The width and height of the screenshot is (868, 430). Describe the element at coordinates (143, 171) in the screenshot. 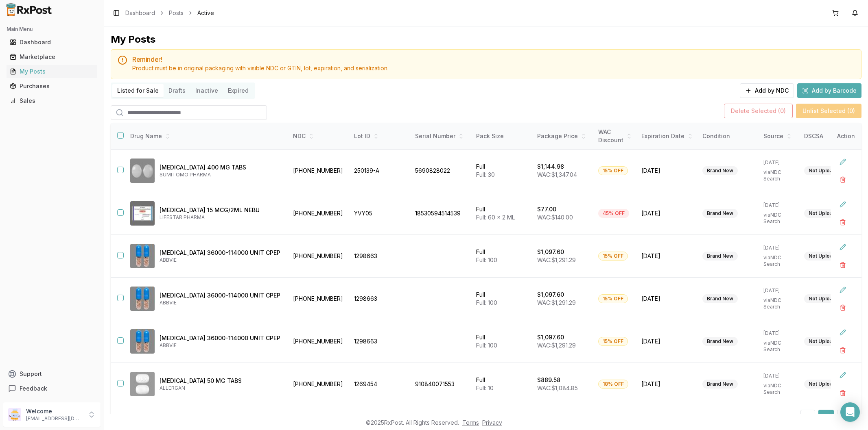

I see `img: Aptiom 400 MG TABS` at that location.